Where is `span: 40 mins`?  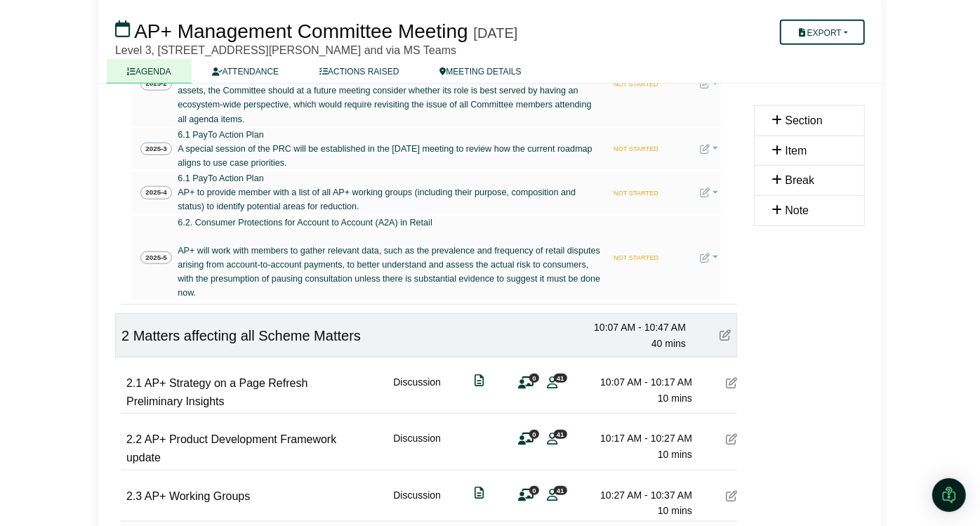
span: 40 mins is located at coordinates (668, 343).